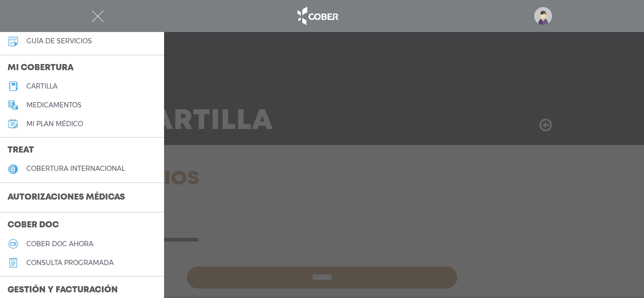 Image resolution: width=644 pixels, height=298 pixels. I want to click on img: logo_cober_home-white.png, so click(317, 16).